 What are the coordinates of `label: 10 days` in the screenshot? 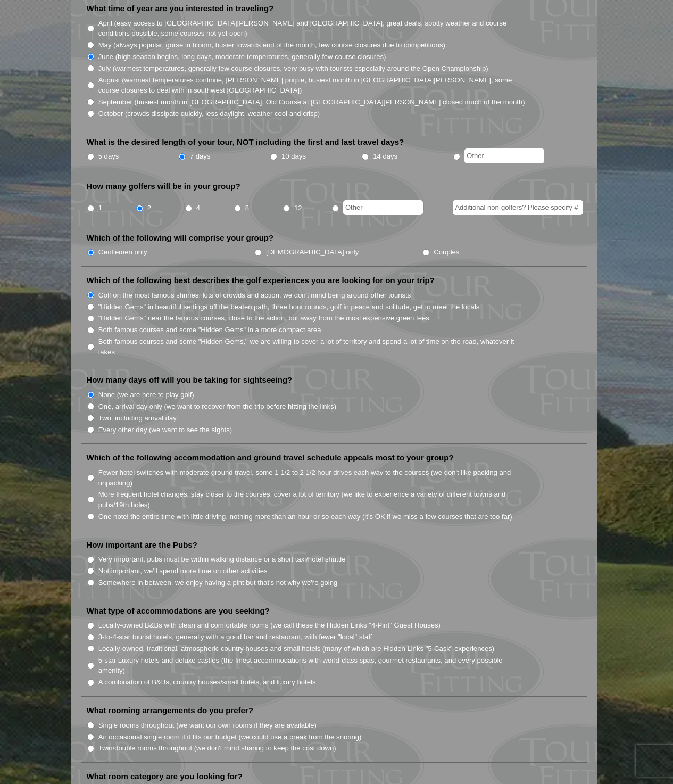 It's located at (294, 157).